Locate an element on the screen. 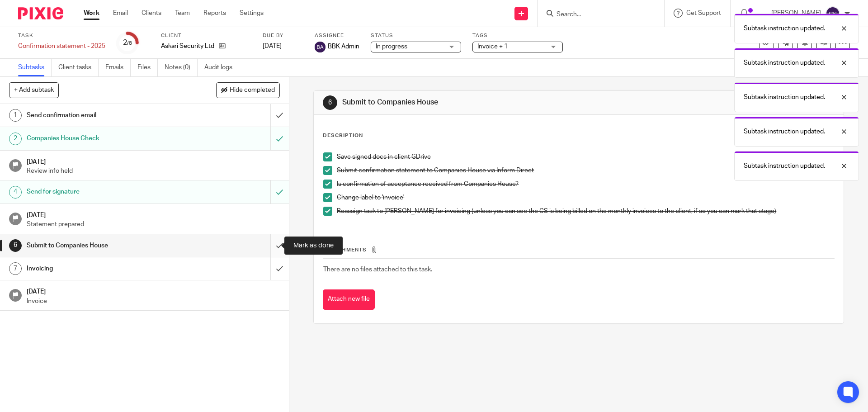  label: Status is located at coordinates (416, 36).